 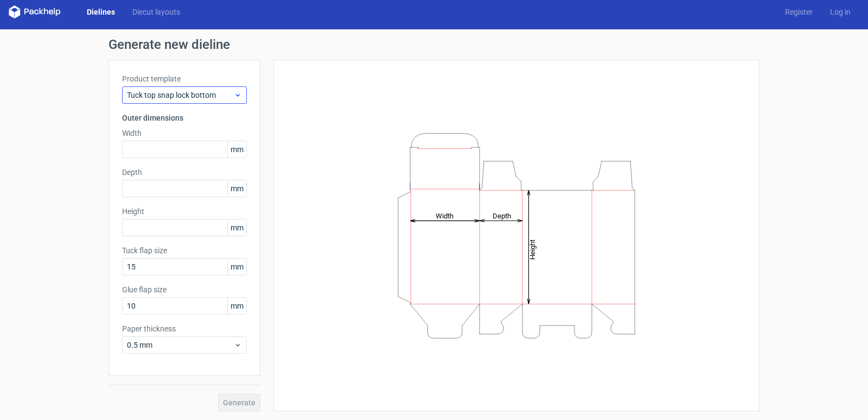 I want to click on h3: Outer dimensions, so click(x=185, y=118).